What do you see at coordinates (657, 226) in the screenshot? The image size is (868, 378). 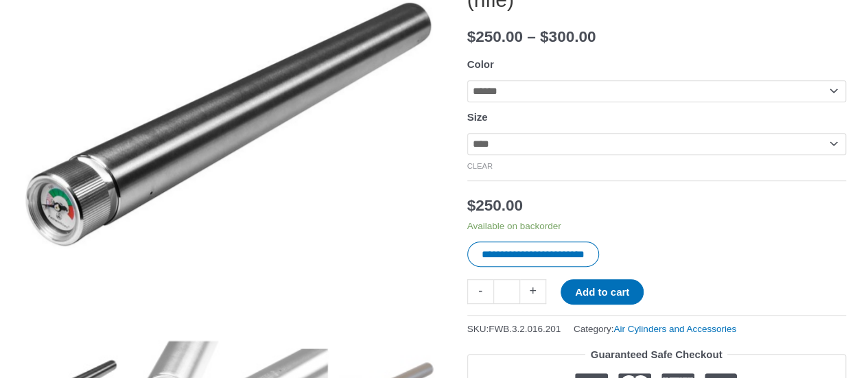 I see `p: Available on backorder` at bounding box center [657, 226].